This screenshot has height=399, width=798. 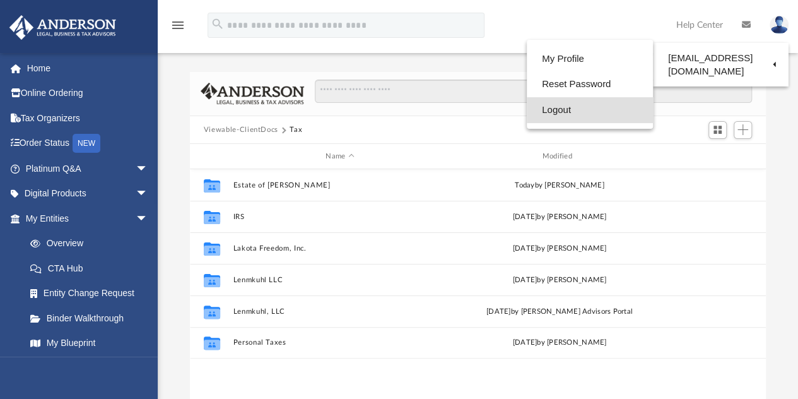 What do you see at coordinates (88, 93) in the screenshot?
I see `a: Online Ordering` at bounding box center [88, 93].